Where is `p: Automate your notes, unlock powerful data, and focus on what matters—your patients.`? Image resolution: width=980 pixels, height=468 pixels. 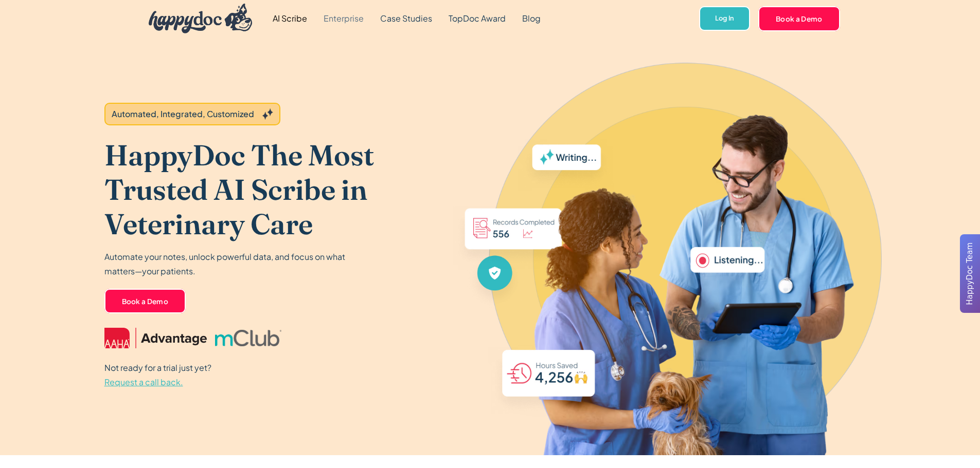
p: Automate your notes, unlock powerful data, and focus on what matters—your patients. is located at coordinates (228, 264).